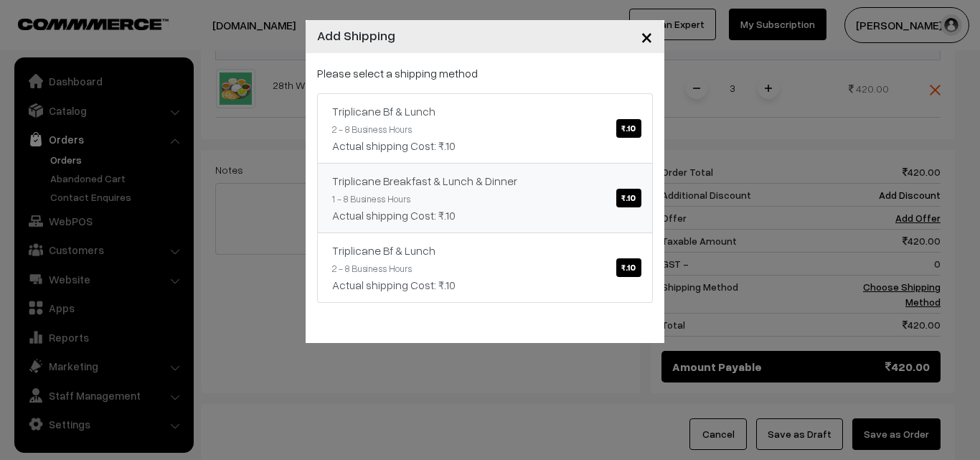 This screenshot has width=980, height=460. Describe the element at coordinates (356, 35) in the screenshot. I see `h4: Add Shipping` at that location.